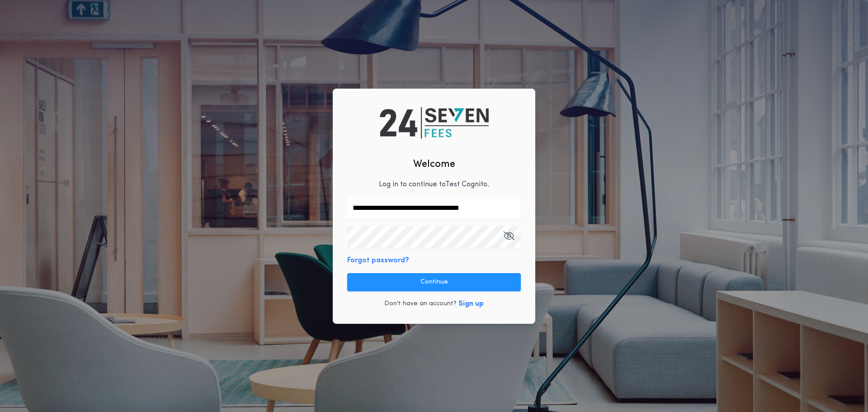 The width and height of the screenshot is (868, 412). What do you see at coordinates (434, 185) in the screenshot?
I see `p: Log in to continue to Test Cognito .` at bounding box center [434, 185].